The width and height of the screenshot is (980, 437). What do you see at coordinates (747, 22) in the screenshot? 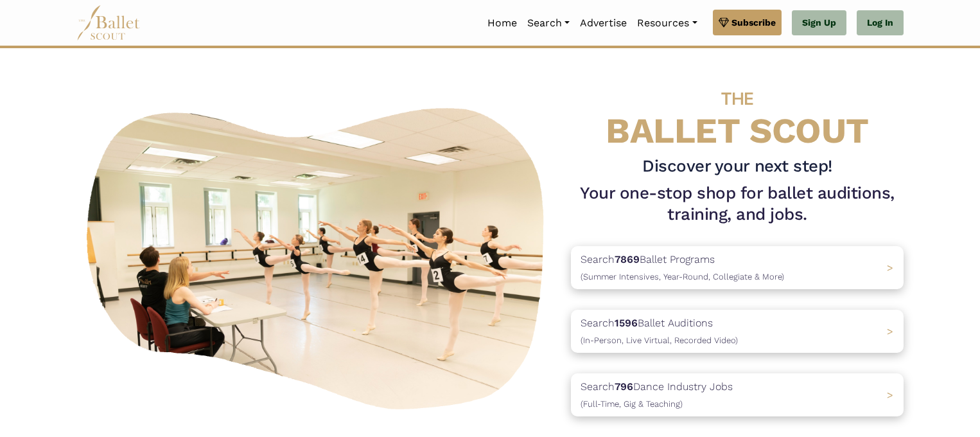
I see `a: Subscribe` at bounding box center [747, 22].